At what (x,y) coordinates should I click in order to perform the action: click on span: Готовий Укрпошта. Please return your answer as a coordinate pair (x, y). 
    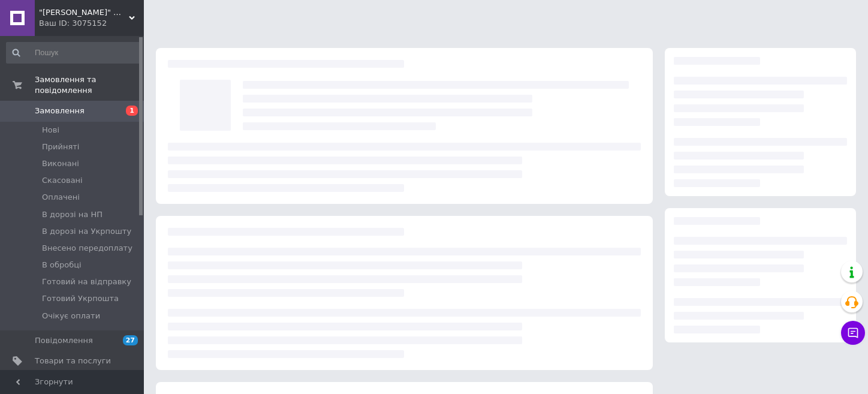
    Looking at the image, I should click on (80, 299).